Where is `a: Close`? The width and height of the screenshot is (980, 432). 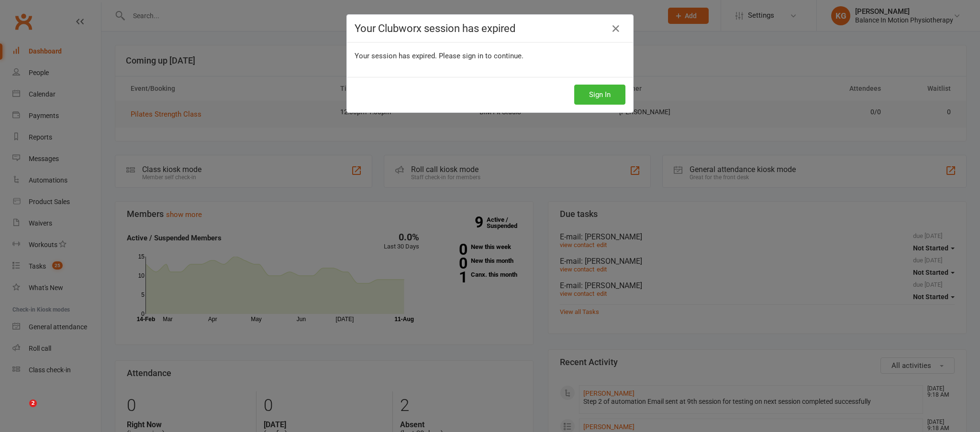
a: Close is located at coordinates (615, 28).